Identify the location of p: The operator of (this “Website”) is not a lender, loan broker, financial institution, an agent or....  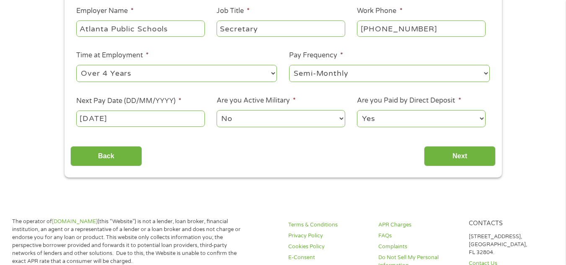
(129, 241).